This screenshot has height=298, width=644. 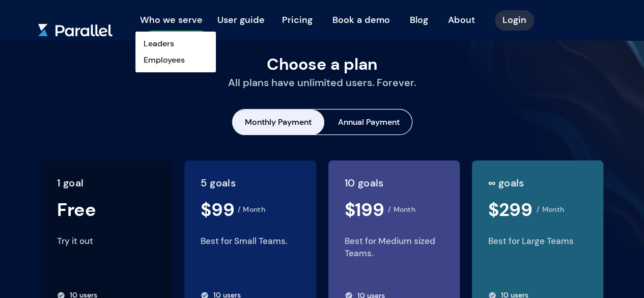 I want to click on a: Blog, so click(x=419, y=20).